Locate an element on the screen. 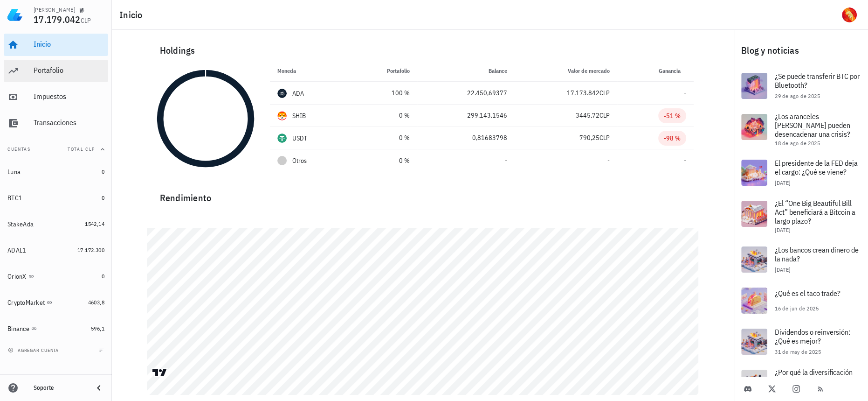 The height and width of the screenshot is (401, 868). div: Impuestos is located at coordinates (69, 96).